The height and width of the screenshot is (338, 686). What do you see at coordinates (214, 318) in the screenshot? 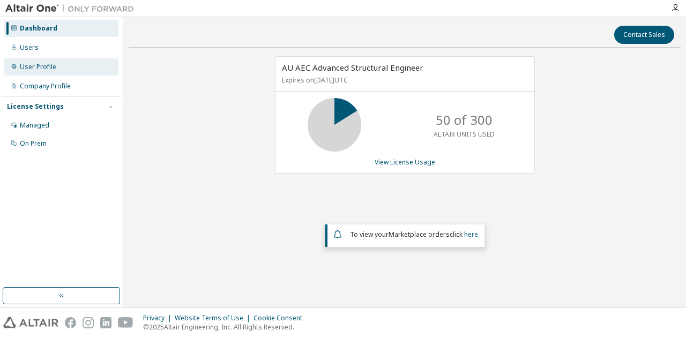
I see `div: Website Terms of Use` at bounding box center [214, 318].